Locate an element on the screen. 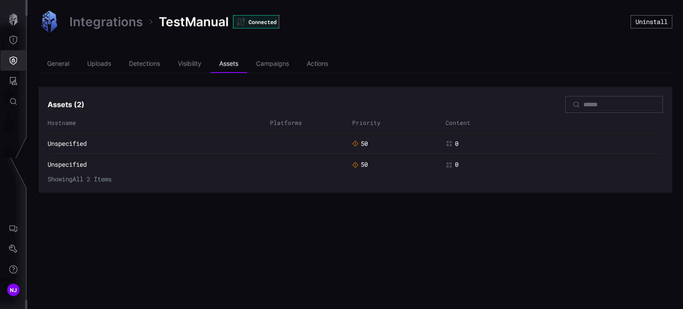  li: Assets is located at coordinates (229, 64).